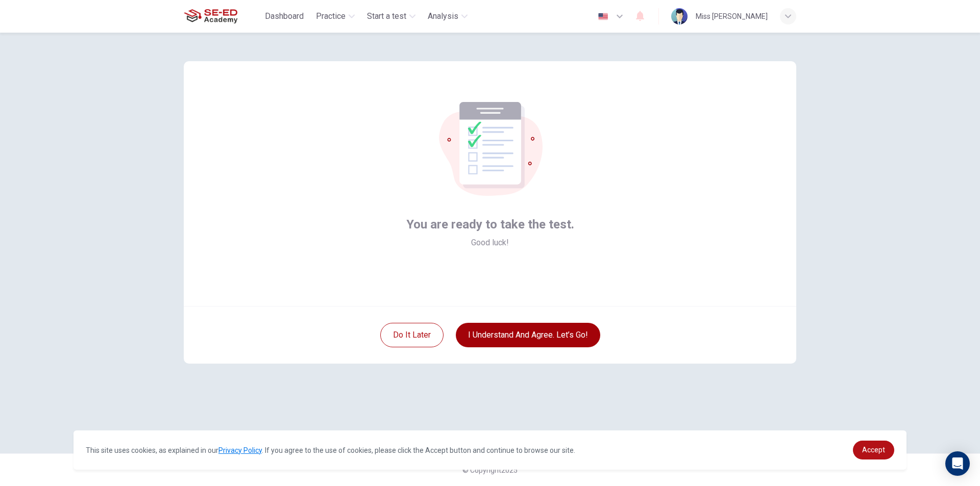  What do you see at coordinates (490, 471) in the screenshot?
I see `span: © Copyright 2025` at bounding box center [490, 471].